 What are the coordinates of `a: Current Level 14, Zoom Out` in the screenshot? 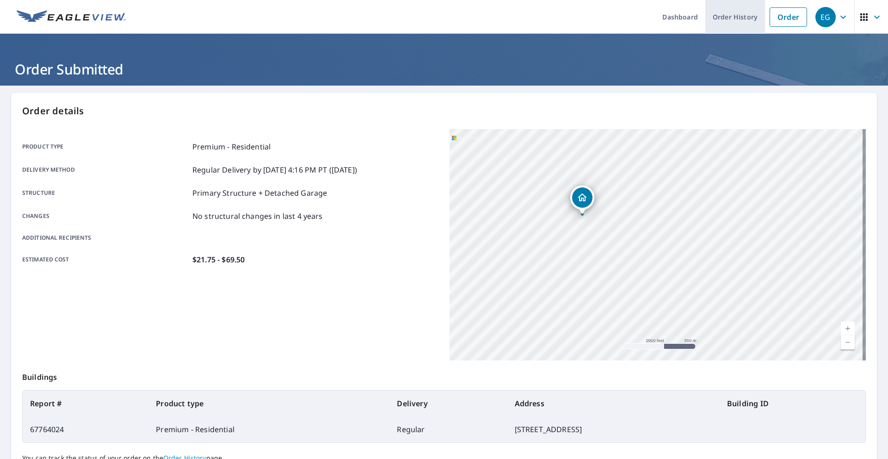 It's located at (848, 342).